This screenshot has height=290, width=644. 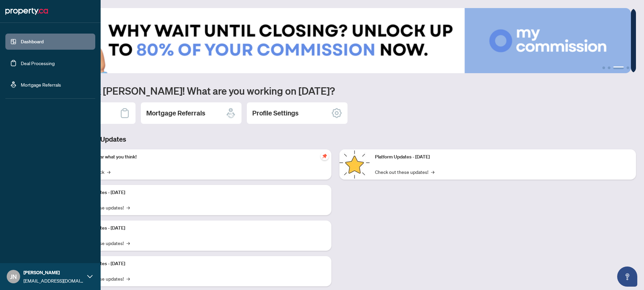 I want to click on span: JN, so click(x=13, y=277).